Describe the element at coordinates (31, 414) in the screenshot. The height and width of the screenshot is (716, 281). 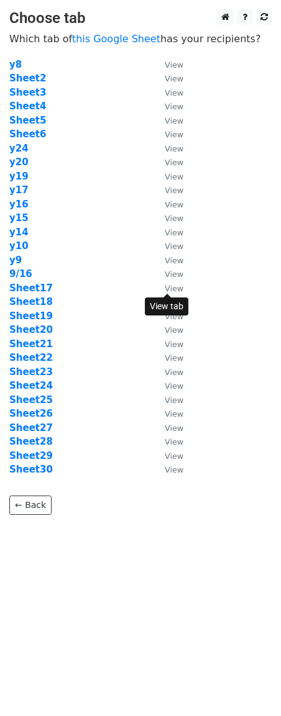
I see `a: Sheet26` at that location.